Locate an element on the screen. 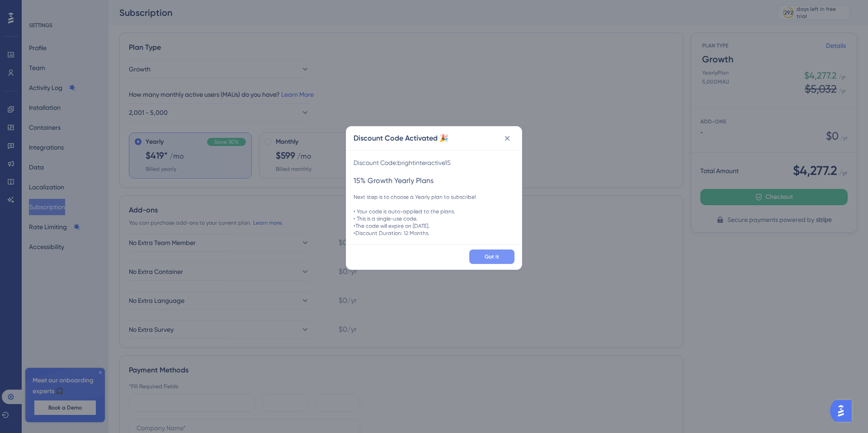 The height and width of the screenshot is (433, 868). span: Got it is located at coordinates (492, 257).